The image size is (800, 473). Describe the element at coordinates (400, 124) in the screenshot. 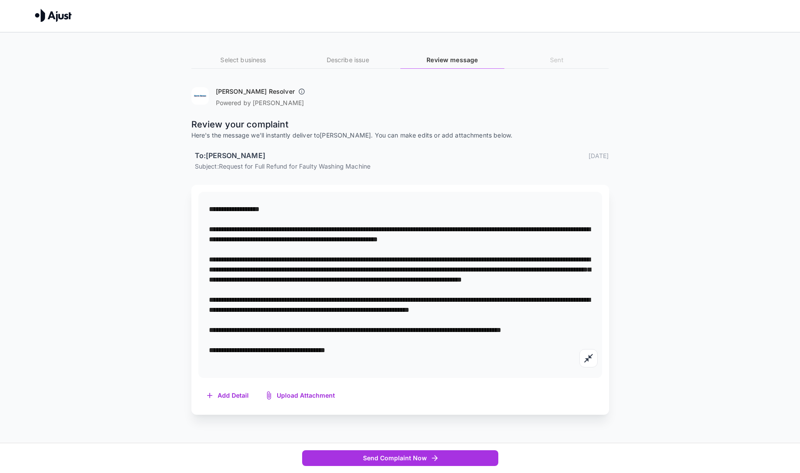

I see `p: Review your complaint` at that location.